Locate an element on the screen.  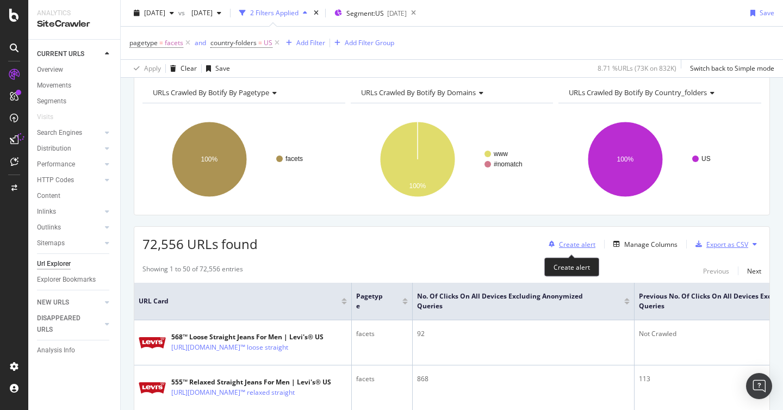
button: Add Filter is located at coordinates (303, 43).